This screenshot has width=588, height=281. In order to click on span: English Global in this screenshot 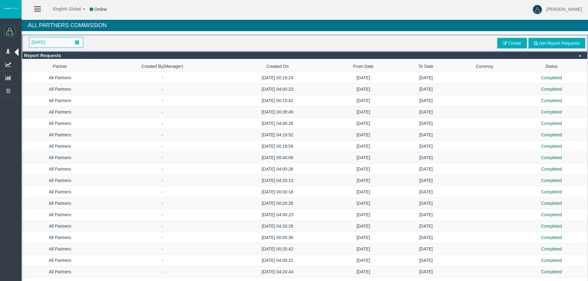, I will do `click(63, 9)`.